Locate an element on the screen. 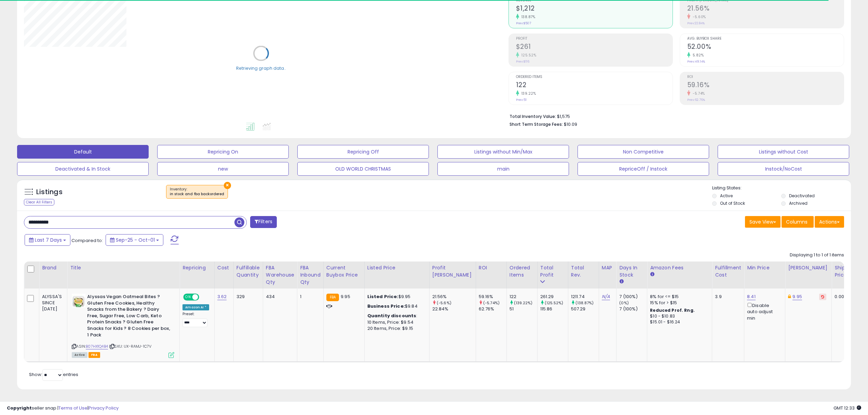 This screenshot has height=415, width=868. div: 51 is located at coordinates (524, 309).